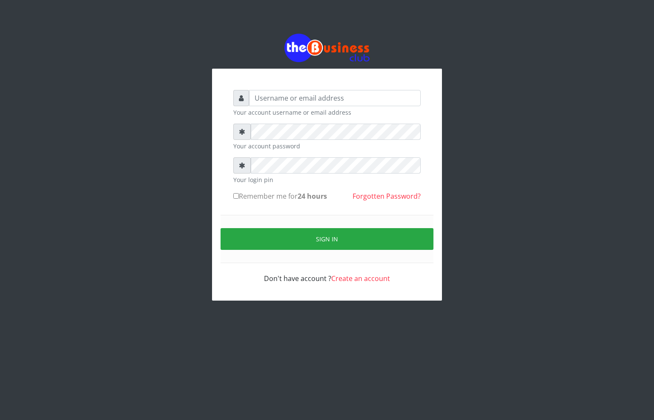 The image size is (654, 420). Describe the element at coordinates (280, 196) in the screenshot. I see `label: Remember me for` at that location.